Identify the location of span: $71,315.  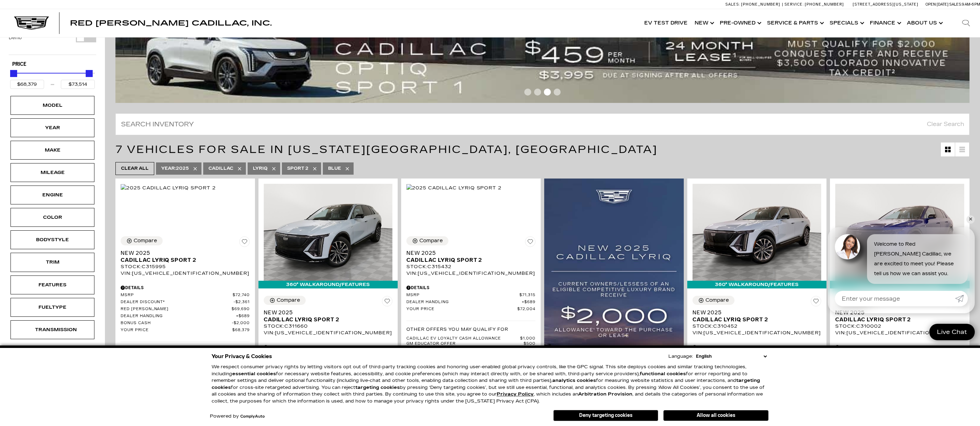
(527, 295).